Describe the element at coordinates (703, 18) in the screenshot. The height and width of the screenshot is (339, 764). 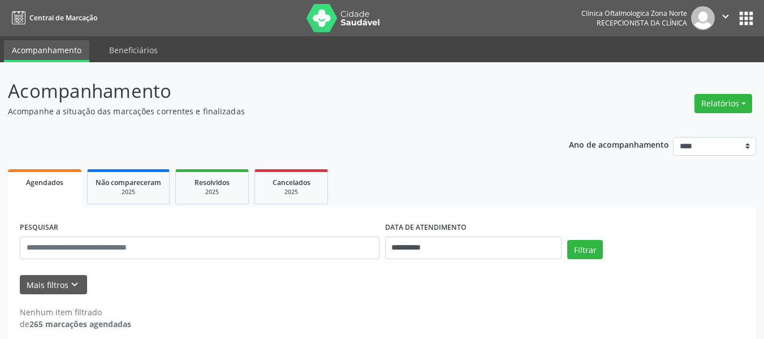
I see `img: img` at that location.